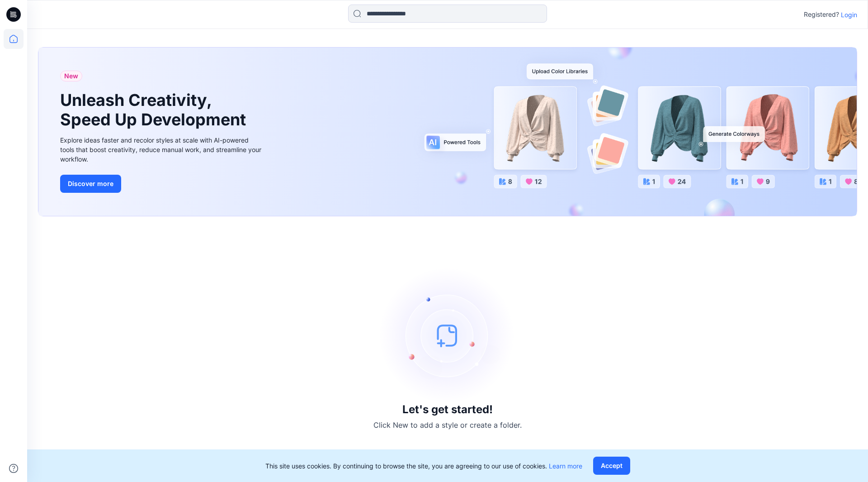 This screenshot has width=868, height=482. I want to click on button: Discover more, so click(90, 184).